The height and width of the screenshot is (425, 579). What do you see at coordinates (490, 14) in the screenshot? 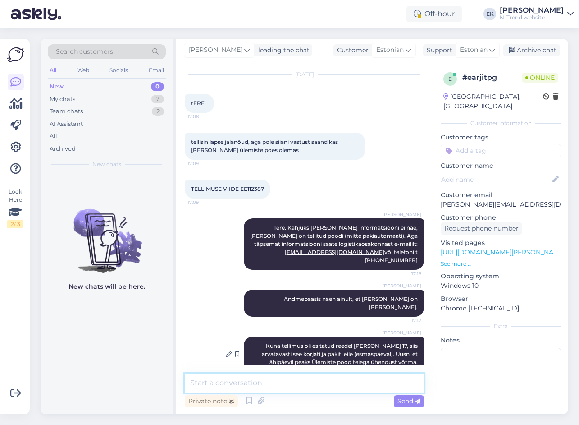
I see `div: EK` at bounding box center [490, 14].